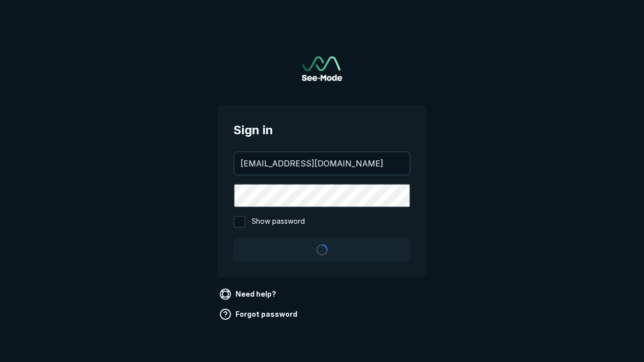  Describe the element at coordinates (322, 163) in the screenshot. I see `input: your@email.com` at that location.